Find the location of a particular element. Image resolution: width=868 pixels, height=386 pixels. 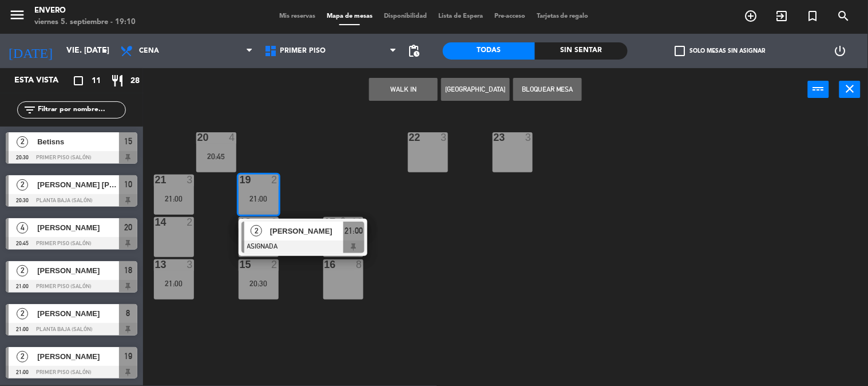

div: 17 is located at coordinates (325, 222).